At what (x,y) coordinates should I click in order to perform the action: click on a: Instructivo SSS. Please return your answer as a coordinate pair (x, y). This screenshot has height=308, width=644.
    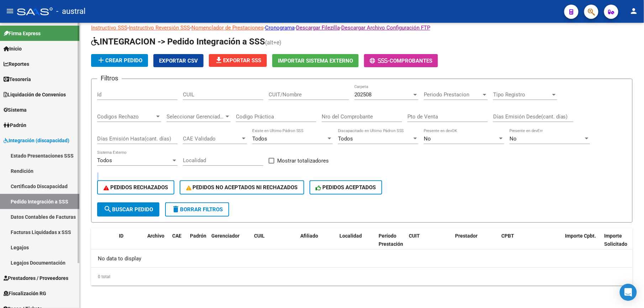
    Looking at the image, I should click on (109, 28).